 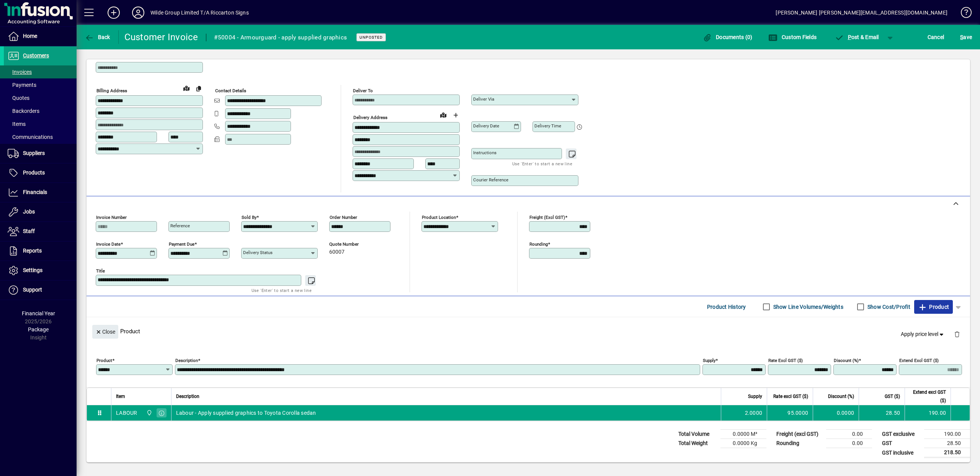 What do you see at coordinates (121, 397) in the screenshot?
I see `span: Item` at bounding box center [121, 397].